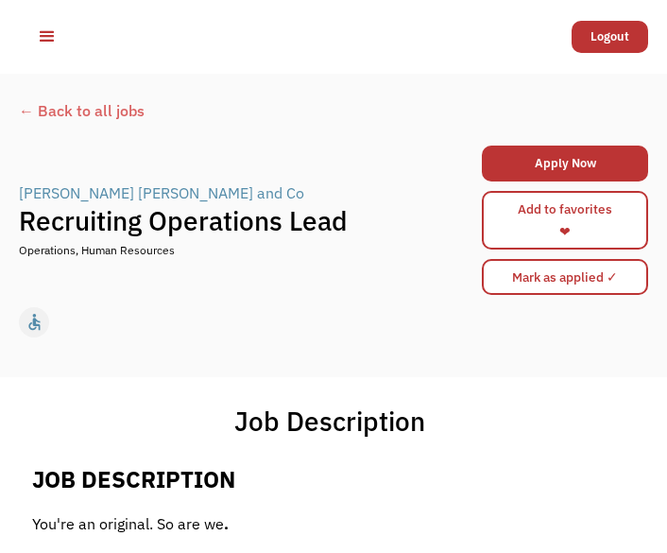 This screenshot has width=667, height=553. What do you see at coordinates (96, 251) in the screenshot?
I see `div: Operations, Human Resources` at bounding box center [96, 251].